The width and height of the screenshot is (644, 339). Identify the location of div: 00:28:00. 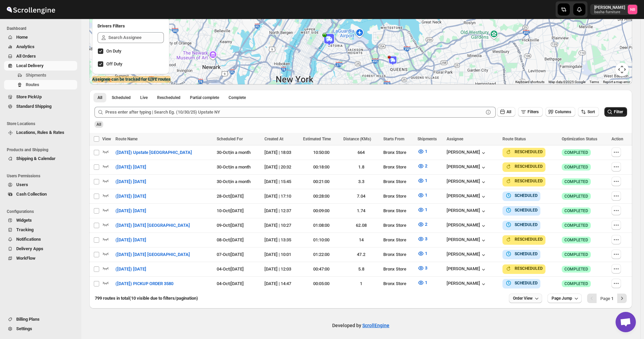
(321, 196).